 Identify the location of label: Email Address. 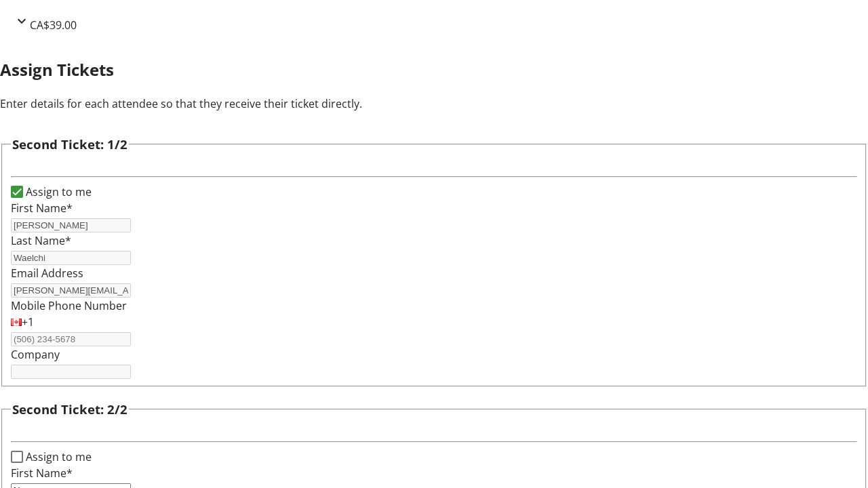
(47, 274).